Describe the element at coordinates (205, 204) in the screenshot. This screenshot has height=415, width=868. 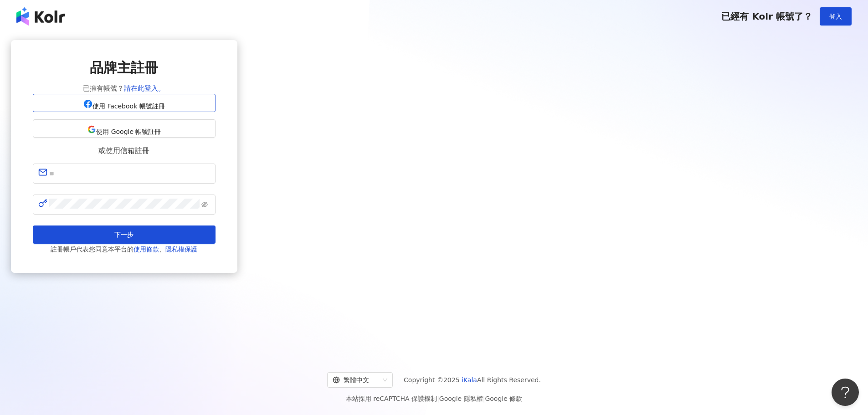
I see `span: eye-invisible` at that location.